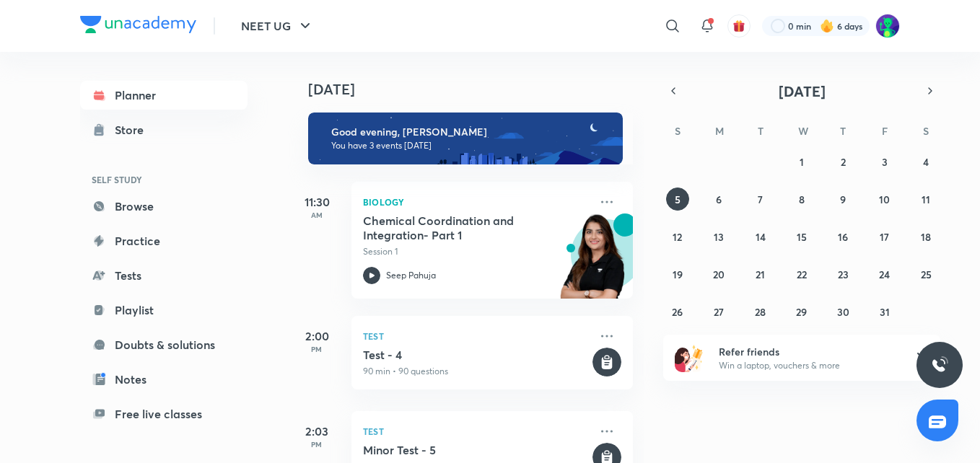 This screenshot has height=463, width=980. What do you see at coordinates (843, 274) in the screenshot?
I see `abbr: October 23, 2025` at bounding box center [843, 274].